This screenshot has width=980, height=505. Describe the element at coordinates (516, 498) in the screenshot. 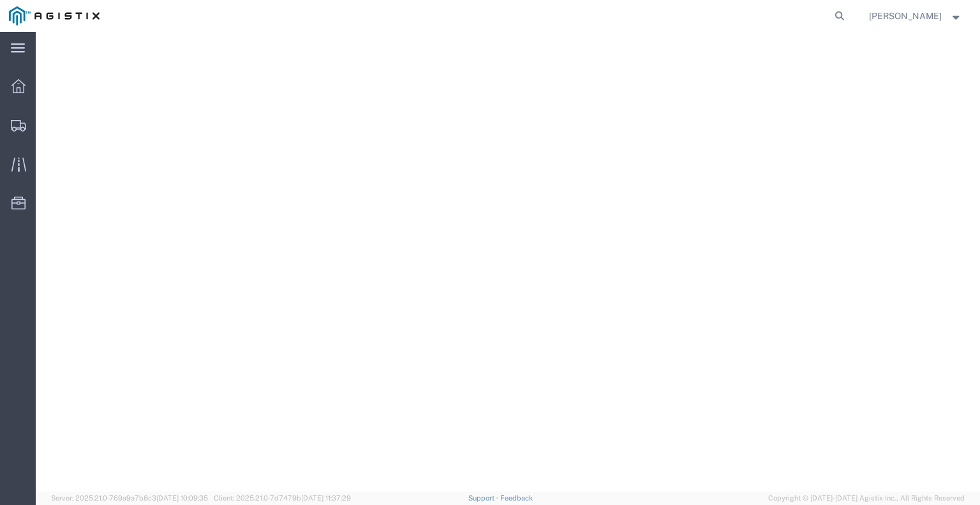

I see `a: Feedback` at that location.